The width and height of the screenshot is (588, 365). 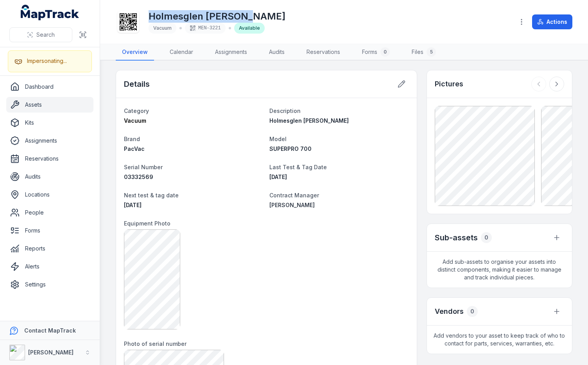 What do you see at coordinates (50, 123) in the screenshot?
I see `a: Kits` at bounding box center [50, 123].